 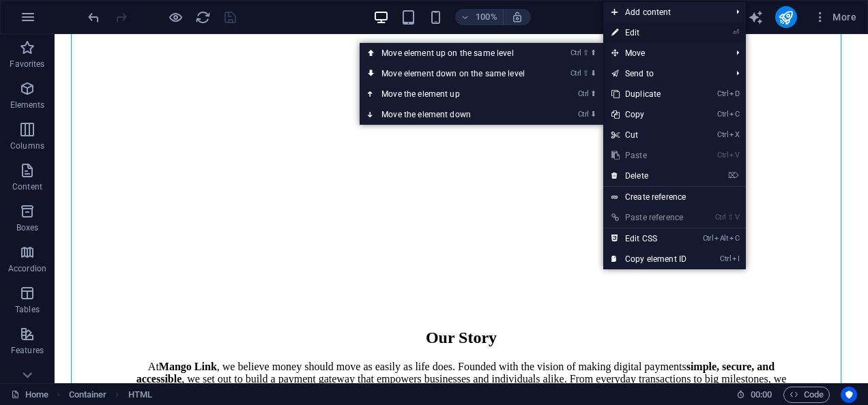 What do you see at coordinates (664, 74) in the screenshot?
I see `a: Send to` at bounding box center [664, 74].